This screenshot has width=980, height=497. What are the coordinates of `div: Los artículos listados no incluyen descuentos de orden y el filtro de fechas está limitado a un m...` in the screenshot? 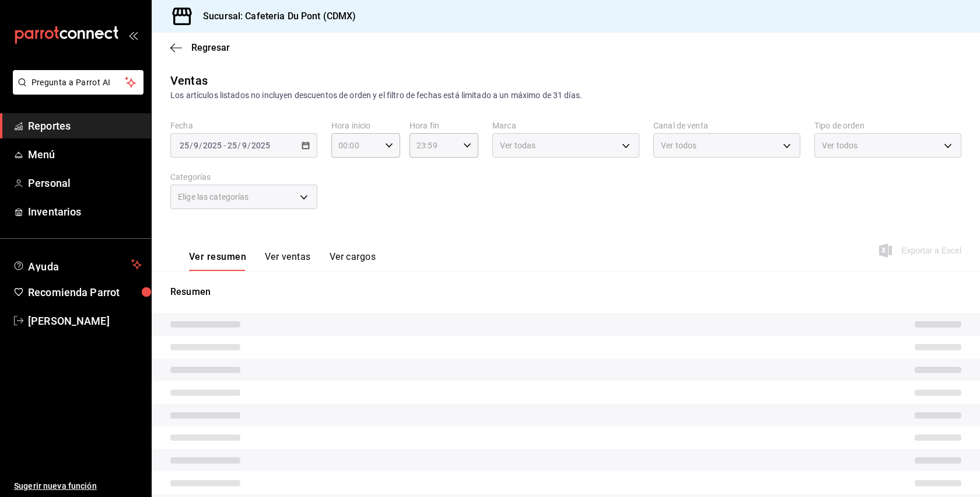 It's located at (566, 95).